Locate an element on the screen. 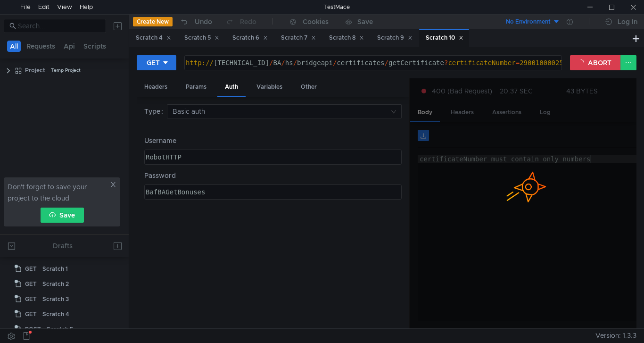 The width and height of the screenshot is (644, 343). button: GET is located at coordinates (157, 63).